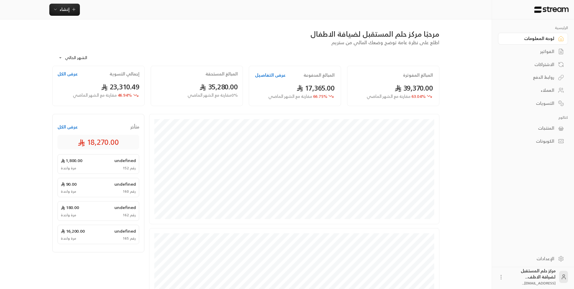 This screenshot has width=574, height=289. What do you see at coordinates (414, 88) in the screenshot?
I see `span: 39,370.00` at bounding box center [414, 88].